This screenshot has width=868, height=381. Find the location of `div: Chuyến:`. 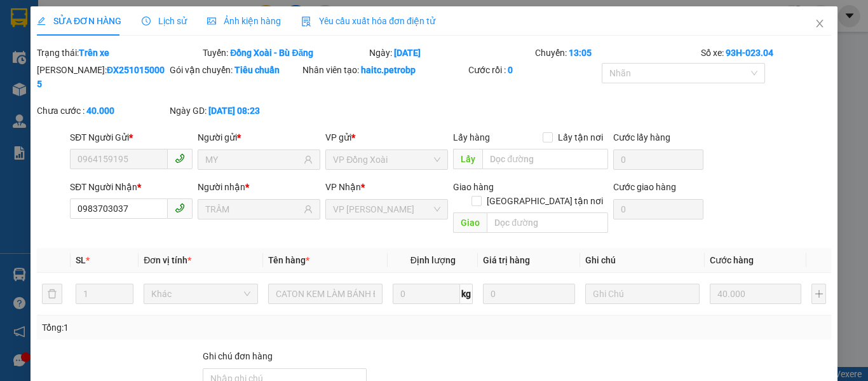

div: Chuyến: is located at coordinates (617, 53).